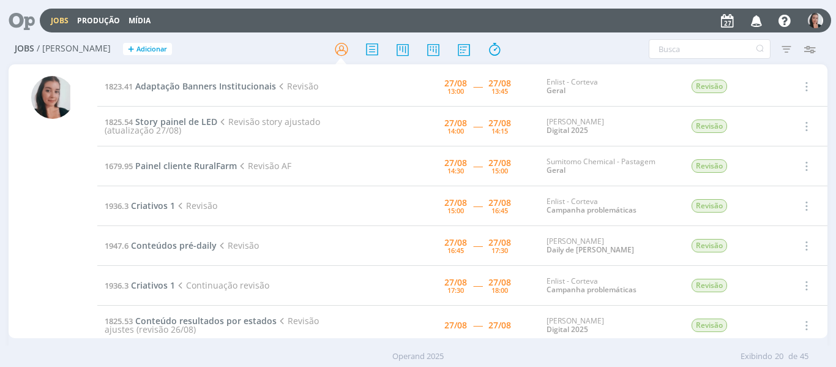 The width and height of the screenshot is (836, 367). I want to click on button: C, so click(815, 20).